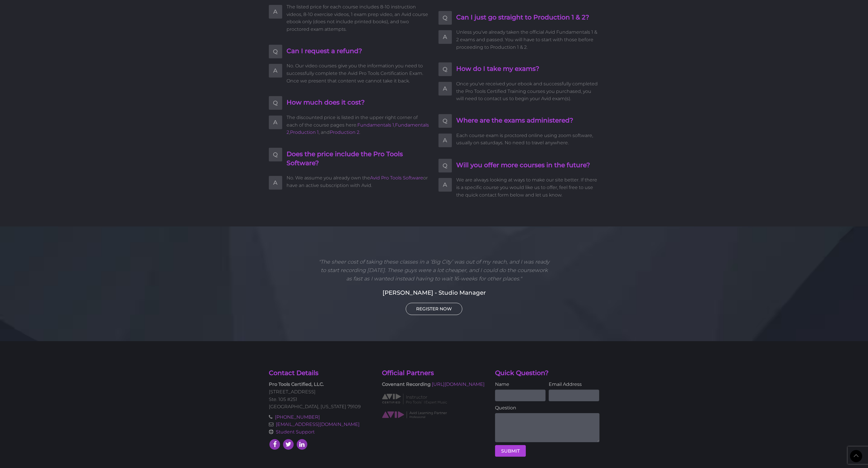  I want to click on h4: Can I request a refund?, so click(358, 51).